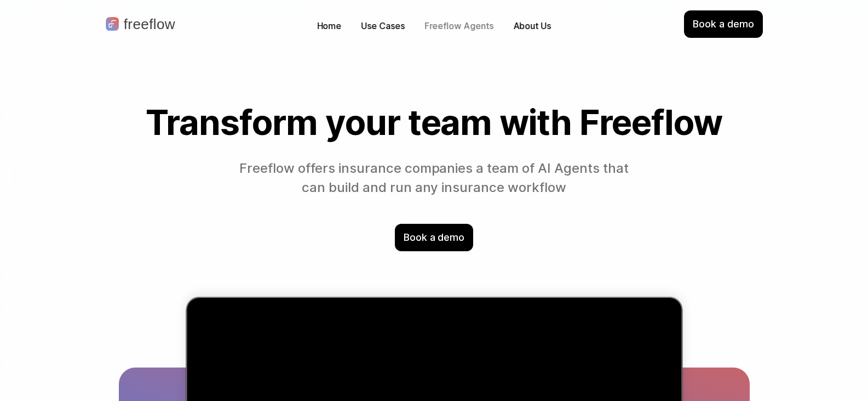 This screenshot has width=868, height=401. I want to click on a: Freeflow Agents, so click(459, 26).